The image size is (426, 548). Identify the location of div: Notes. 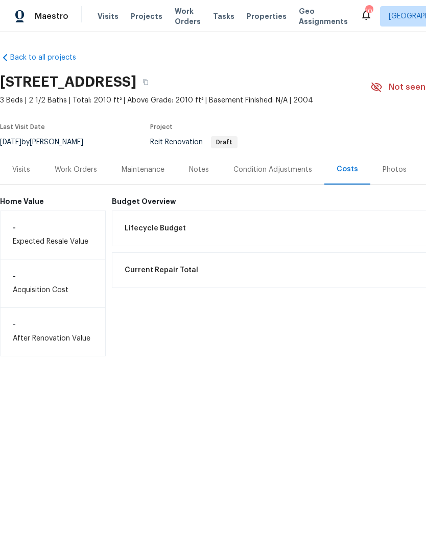
(198, 170).